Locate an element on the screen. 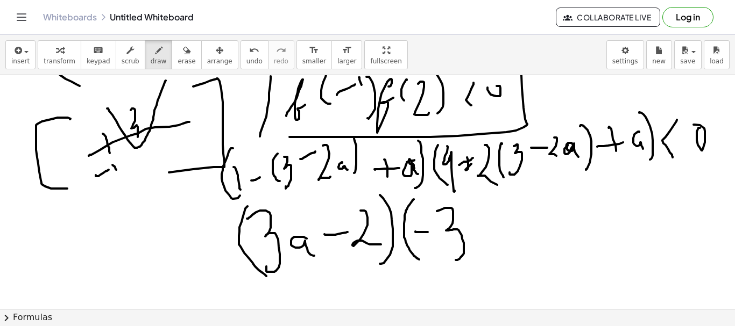 The image size is (735, 326). button: Collaborate Live is located at coordinates (608, 17).